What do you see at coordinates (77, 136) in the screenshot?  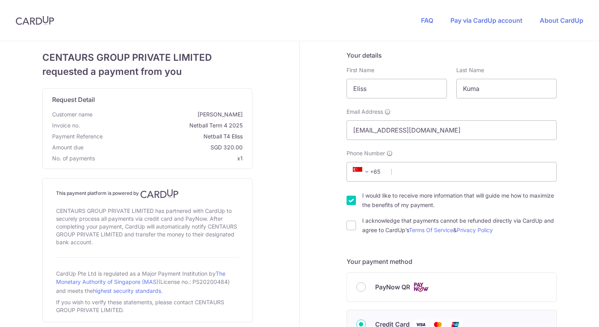 I see `span: translation missing: en.payment_reference` at bounding box center [77, 136].